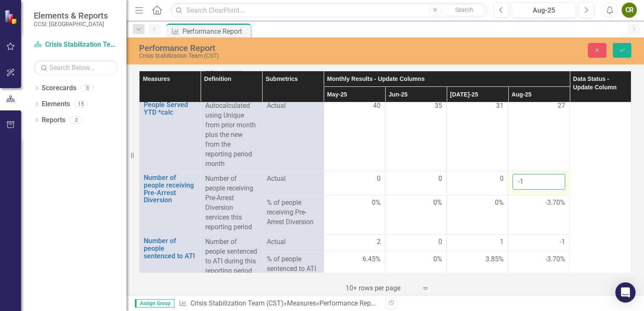  I want to click on span: 31, so click(500, 106).